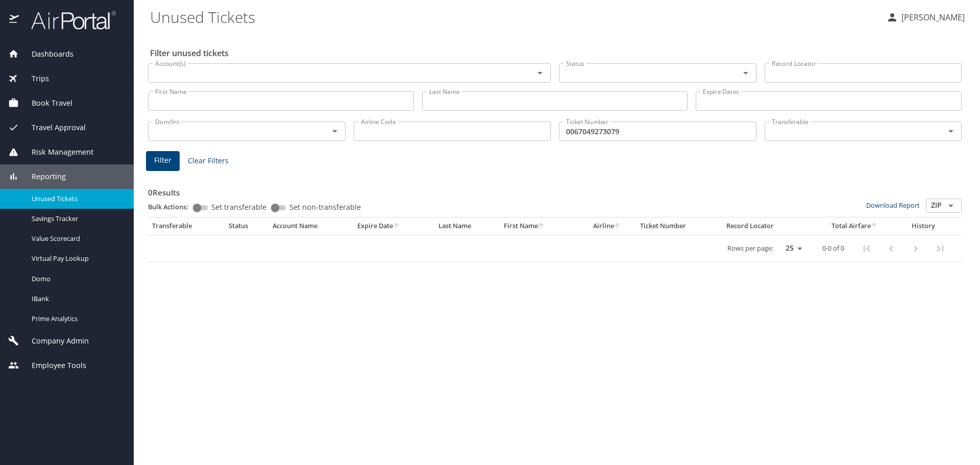 This screenshot has height=465, width=980. Describe the element at coordinates (53, 341) in the screenshot. I see `span: Company Admin` at that location.